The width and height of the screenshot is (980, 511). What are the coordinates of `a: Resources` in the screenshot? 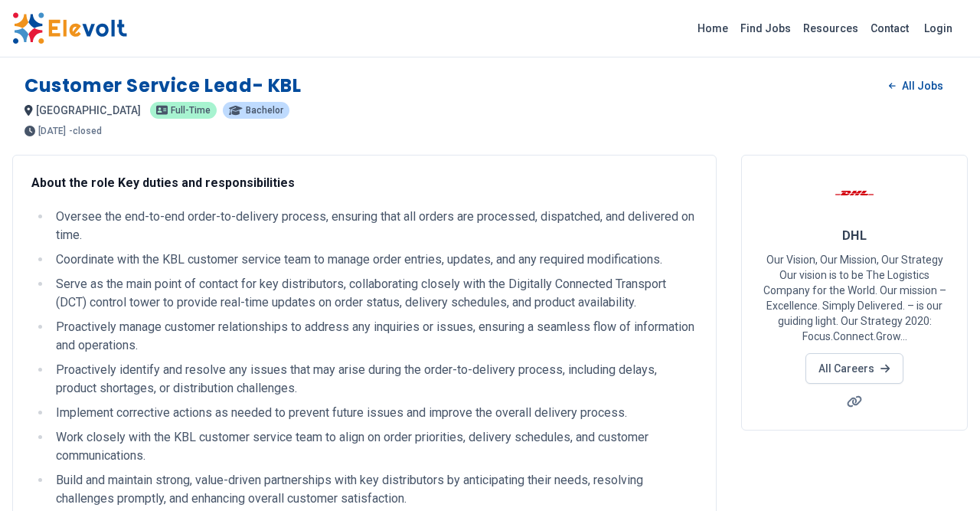 It's located at (831, 28).